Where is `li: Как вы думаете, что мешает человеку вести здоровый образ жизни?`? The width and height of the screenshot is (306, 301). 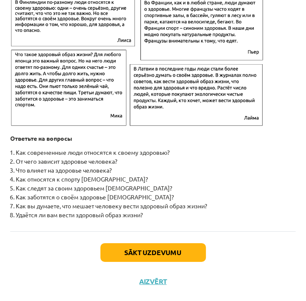 li: Как вы думаете, что мешает человеку вести здоровый образ жизни? is located at coordinates (156, 206).